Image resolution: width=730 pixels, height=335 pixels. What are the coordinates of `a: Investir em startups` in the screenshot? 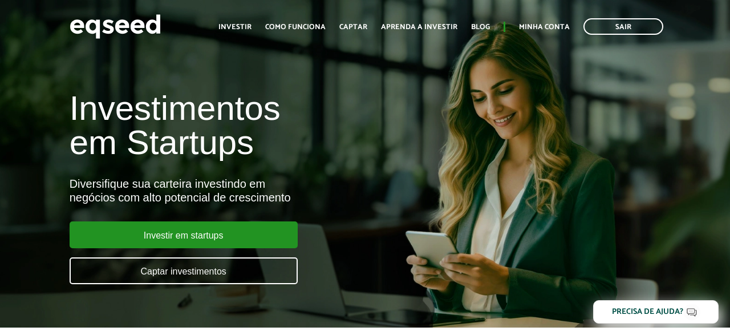 It's located at (184, 234).